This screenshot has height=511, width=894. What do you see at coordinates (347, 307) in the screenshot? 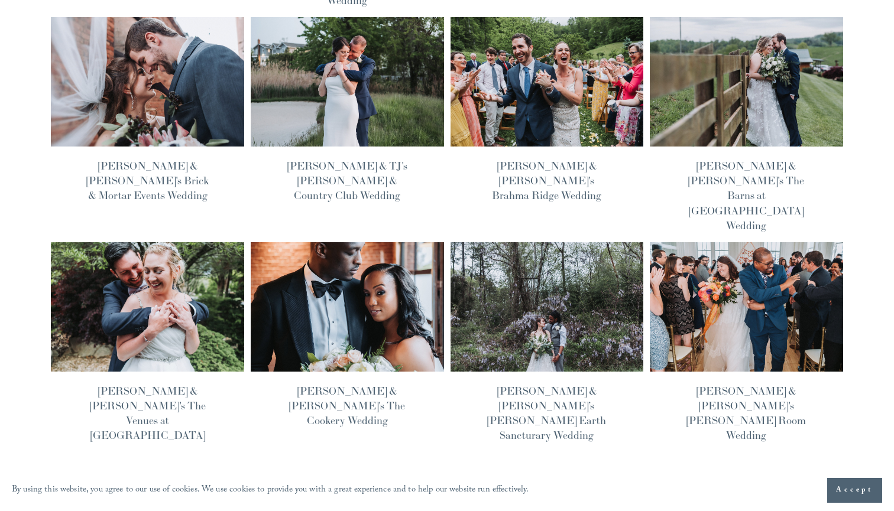
I see `img: Bianca &amp; Lonzell's The Cookery Wedding` at bounding box center [347, 307].